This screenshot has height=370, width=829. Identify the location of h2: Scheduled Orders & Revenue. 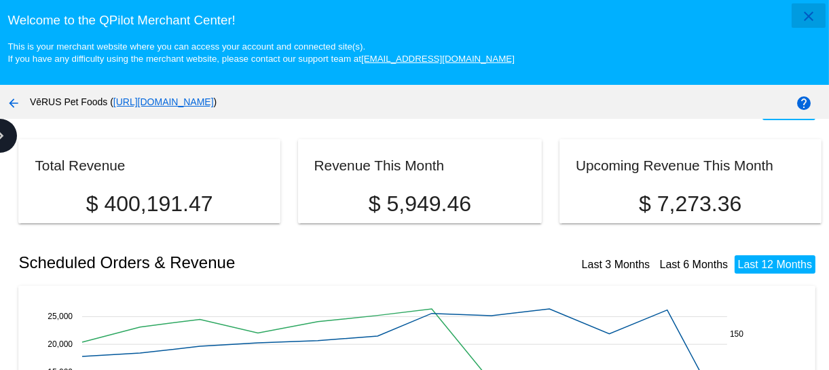
(219, 263).